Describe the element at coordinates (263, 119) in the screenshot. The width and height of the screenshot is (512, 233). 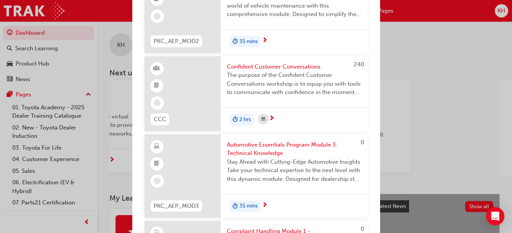
I see `span: calendar-icon` at that location.